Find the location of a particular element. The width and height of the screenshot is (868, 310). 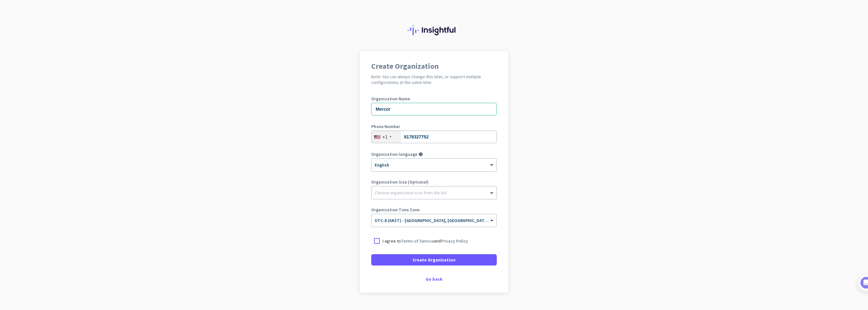

p: I agree to and is located at coordinates (425, 241).